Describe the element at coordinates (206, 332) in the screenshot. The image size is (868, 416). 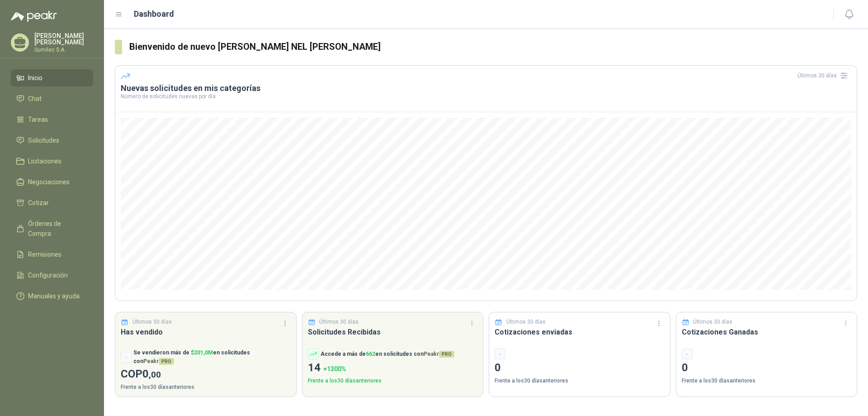
I see `h3: Has vendido` at that location.